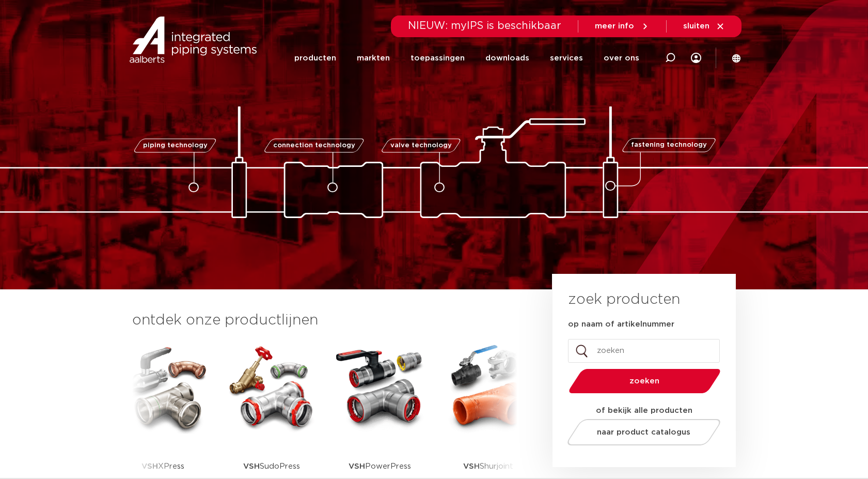 The image size is (868, 479). What do you see at coordinates (696, 58) in the screenshot?
I see `div: my IPS` at bounding box center [696, 58].